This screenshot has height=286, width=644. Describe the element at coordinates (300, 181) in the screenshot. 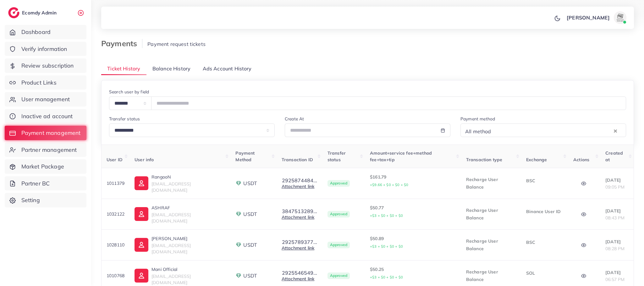

I see `button: 2925874484...` at that location.